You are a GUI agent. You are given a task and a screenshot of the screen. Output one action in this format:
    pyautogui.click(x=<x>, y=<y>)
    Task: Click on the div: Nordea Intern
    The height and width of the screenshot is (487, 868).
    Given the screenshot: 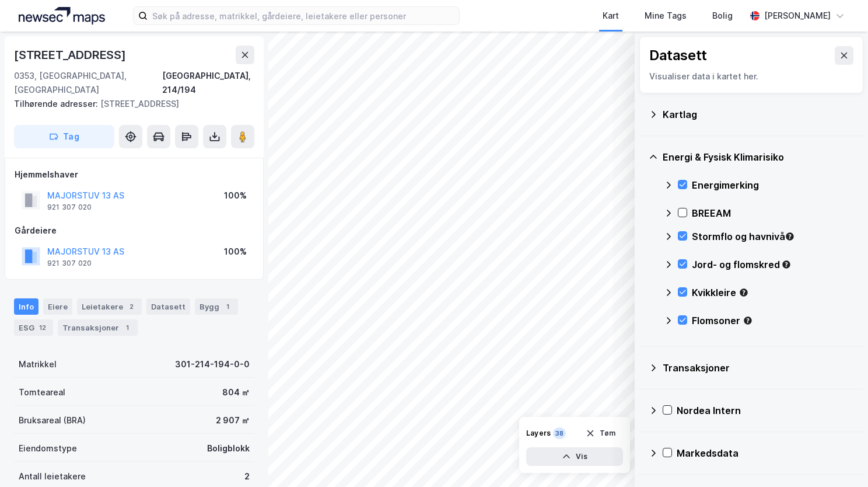 What is the action you would take?
    pyautogui.click(x=766, y=411)
    